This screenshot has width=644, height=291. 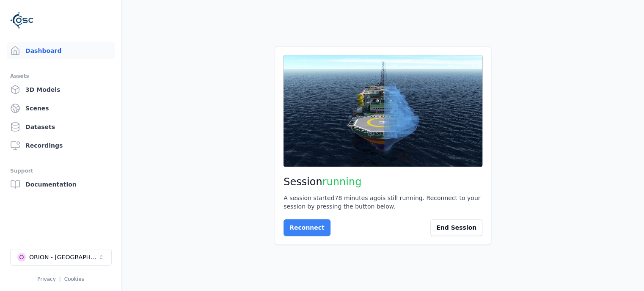 What do you see at coordinates (61, 108) in the screenshot?
I see `a: Scenes` at bounding box center [61, 108].